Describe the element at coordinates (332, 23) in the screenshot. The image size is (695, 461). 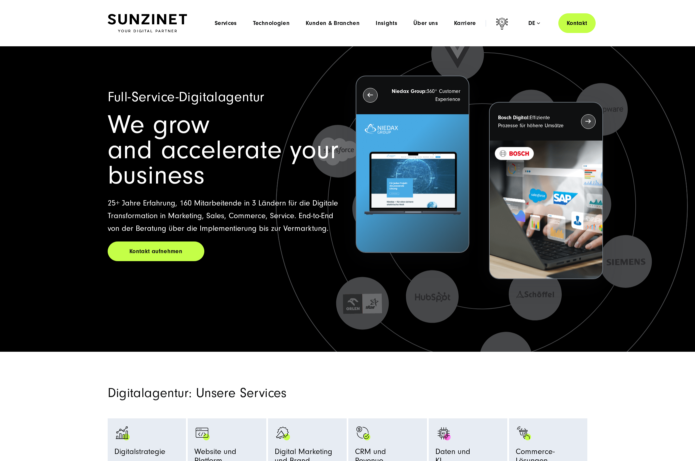
I see `span: Kunden & Branchen` at that location.